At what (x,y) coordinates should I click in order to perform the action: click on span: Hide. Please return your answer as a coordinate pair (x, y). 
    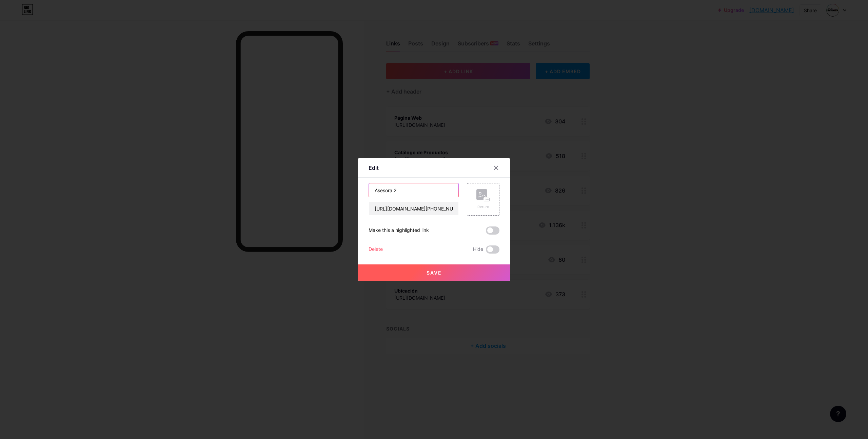
    Looking at the image, I should click on (478, 250).